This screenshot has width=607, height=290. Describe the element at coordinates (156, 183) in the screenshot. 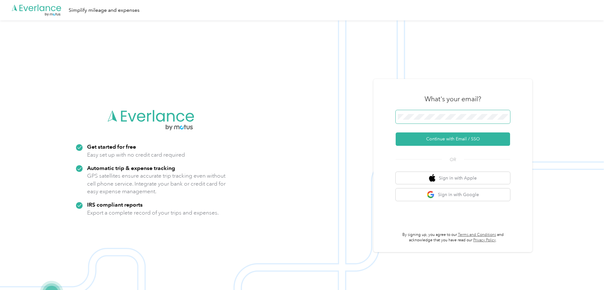

I see `p: GPS satellites ensure accurate trip tracking even without cell phone service. Integrate your bank...` at that location.